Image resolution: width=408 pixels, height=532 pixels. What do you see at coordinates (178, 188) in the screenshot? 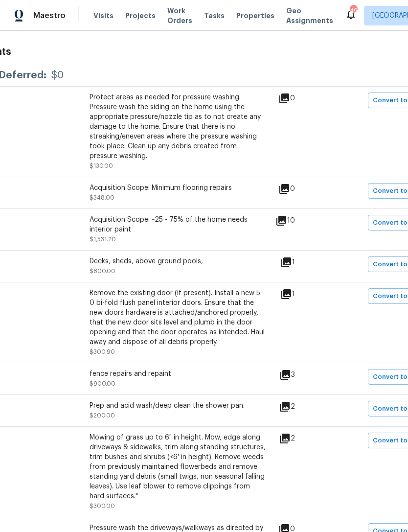
I see `div: Acquisition Scope: Minimum flooring repairs` at bounding box center [178, 188].